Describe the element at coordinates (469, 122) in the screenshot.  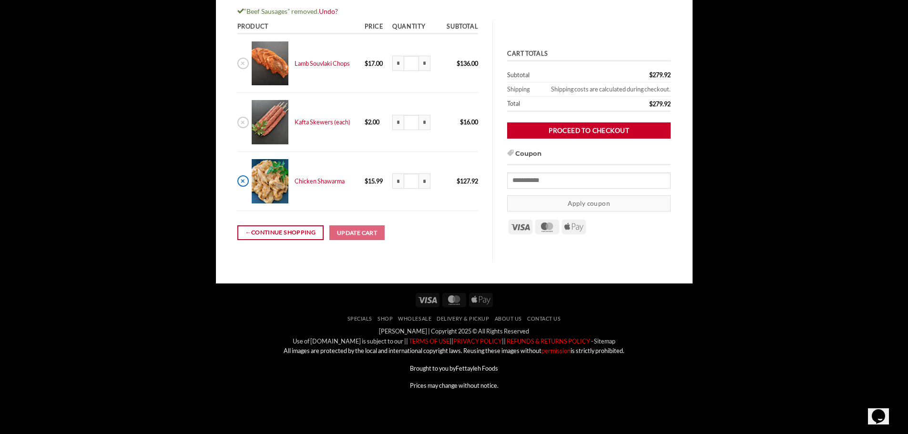
I see `bdi: 16.00` at that location.